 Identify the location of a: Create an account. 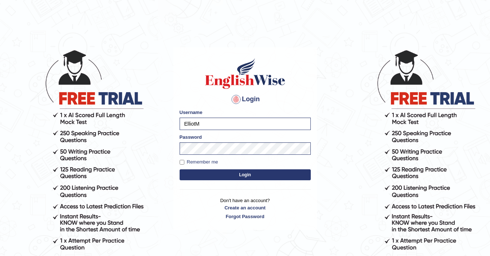
(245, 208).